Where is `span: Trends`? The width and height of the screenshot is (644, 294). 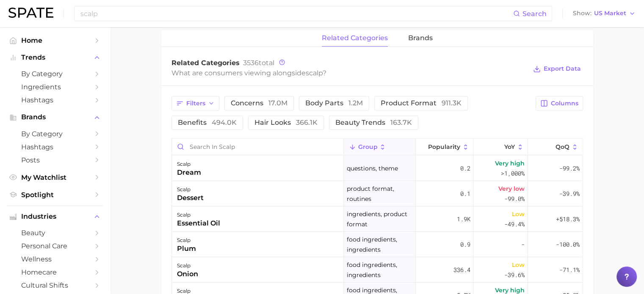
span: Trends is located at coordinates (55, 58).